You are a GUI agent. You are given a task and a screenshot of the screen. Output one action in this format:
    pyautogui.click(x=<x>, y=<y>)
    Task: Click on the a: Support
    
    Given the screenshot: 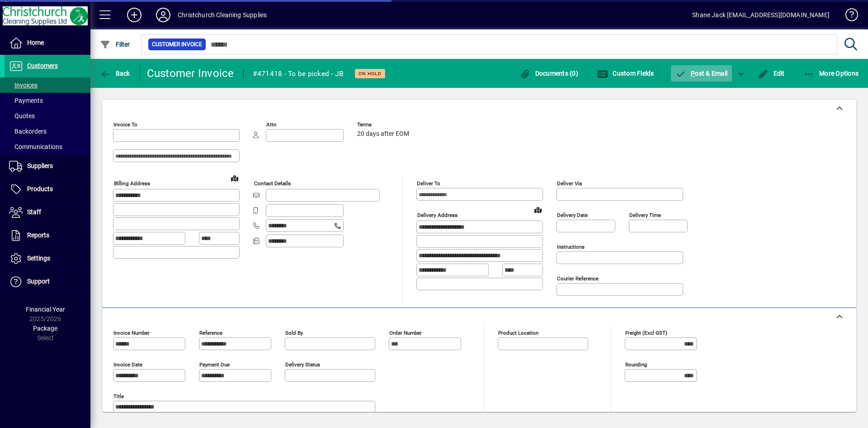 What is the action you would take?
    pyautogui.click(x=48, y=281)
    